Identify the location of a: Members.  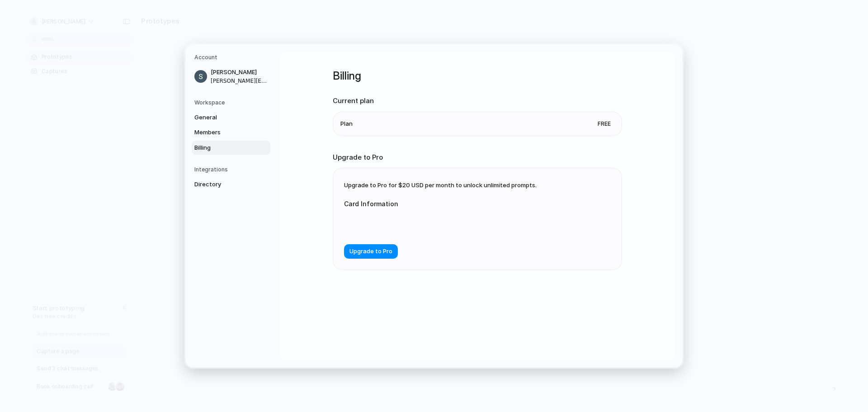
(231, 133).